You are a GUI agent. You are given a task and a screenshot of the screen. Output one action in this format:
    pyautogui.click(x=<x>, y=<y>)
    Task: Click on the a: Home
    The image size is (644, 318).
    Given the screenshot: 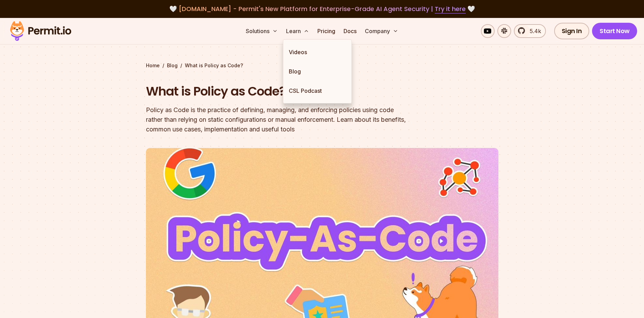 What is the action you would take?
    pyautogui.click(x=153, y=65)
    